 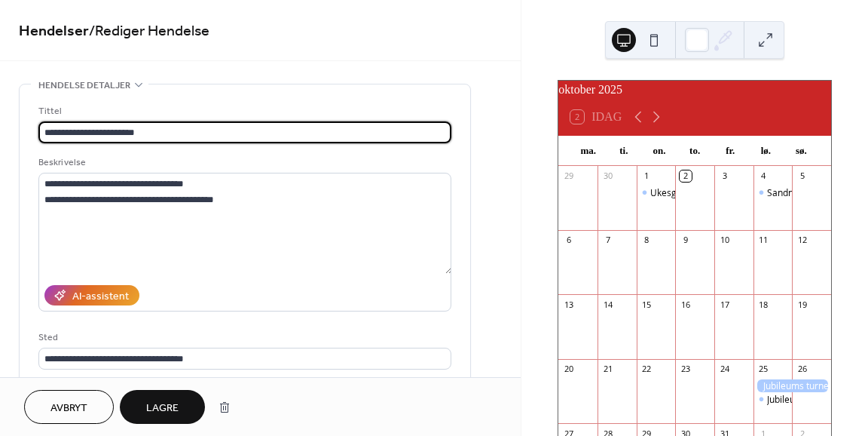 What do you see at coordinates (92, 295) in the screenshot?
I see `button: AI-assistent` at bounding box center [92, 295].